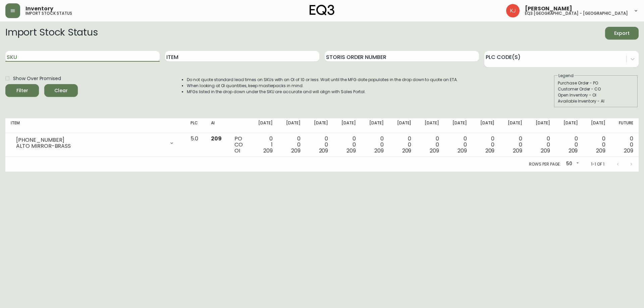 This screenshot has height=308, width=644. Describe the element at coordinates (322, 92) in the screenshot. I see `li: MFGs listed in the drop down under the SKU are accurate and will align with Sales Portal.` at that location.